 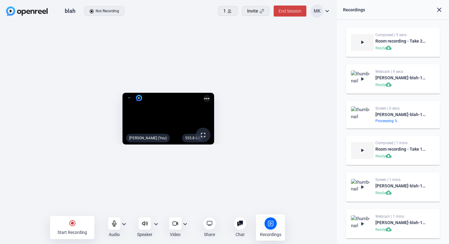 What do you see at coordinates (317, 11) in the screenshot?
I see `div: MK` at bounding box center [317, 11].